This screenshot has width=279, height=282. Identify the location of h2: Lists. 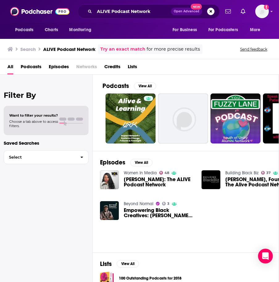
(106, 264).